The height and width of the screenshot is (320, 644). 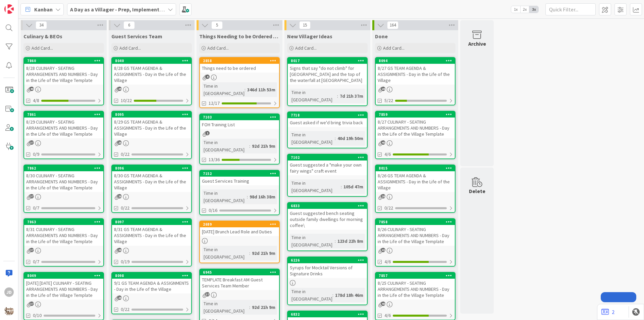 What do you see at coordinates (388, 315) in the screenshot?
I see `span: 4/6` at bounding box center [388, 315].